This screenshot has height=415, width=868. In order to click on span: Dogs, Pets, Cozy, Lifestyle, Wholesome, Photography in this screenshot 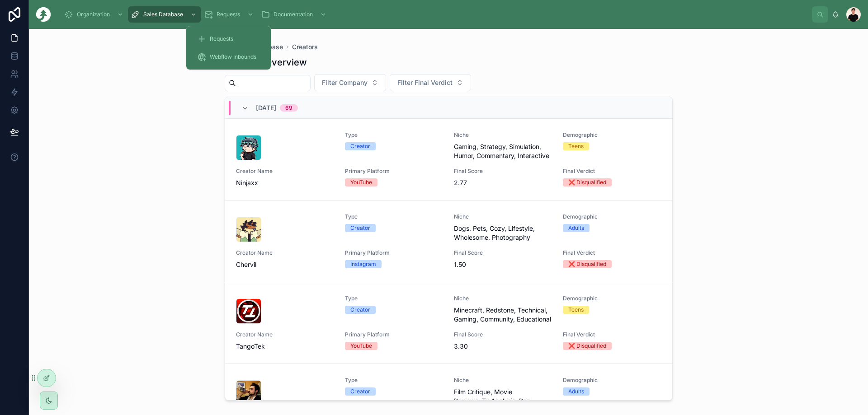, I will do `click(503, 233)`.